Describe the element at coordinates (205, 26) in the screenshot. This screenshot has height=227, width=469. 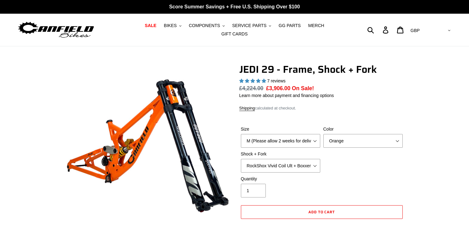
I see `span: COMPONENTS` at that location.